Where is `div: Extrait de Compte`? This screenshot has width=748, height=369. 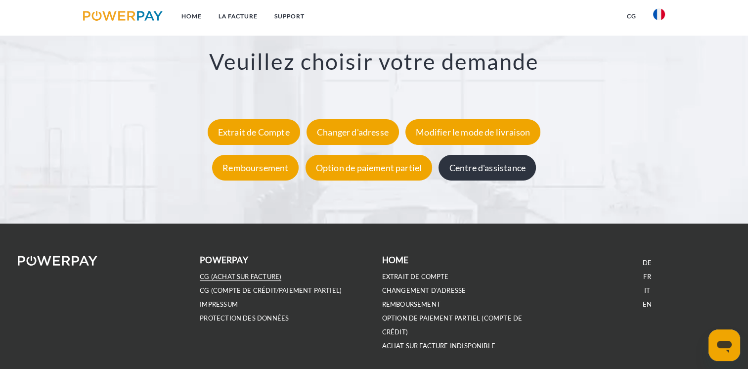
div: Extrait de Compte is located at coordinates (253, 131).